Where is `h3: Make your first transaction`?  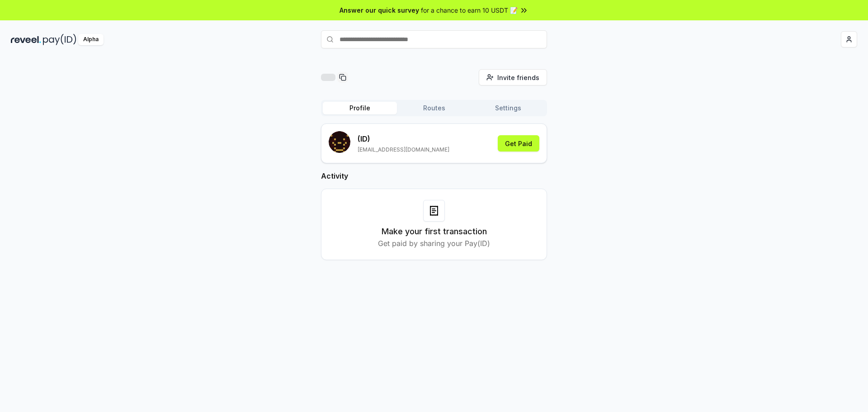 h3: Make your first transaction is located at coordinates (434, 231).